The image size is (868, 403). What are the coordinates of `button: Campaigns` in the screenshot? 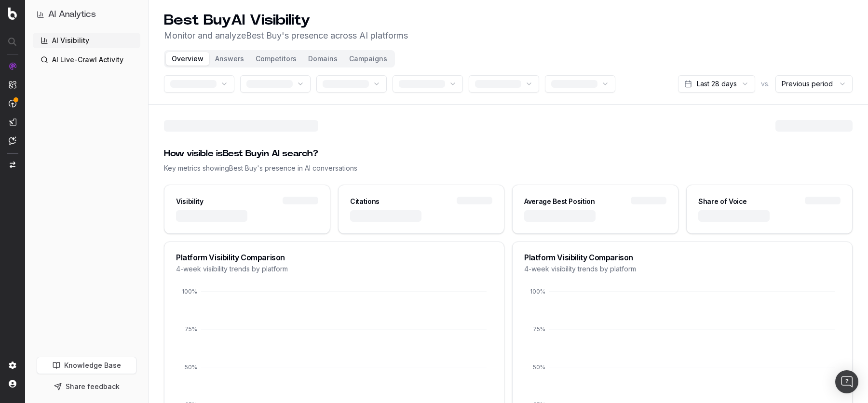 It's located at (368, 59).